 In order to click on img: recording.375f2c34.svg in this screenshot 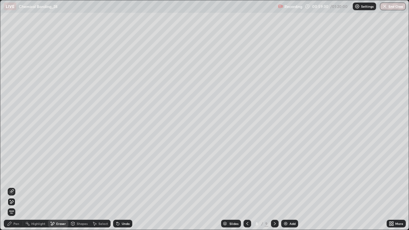, I will do `click(281, 6)`.